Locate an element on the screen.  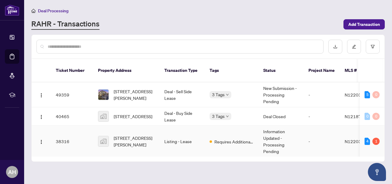
td: 40465 is located at coordinates (72, 117).